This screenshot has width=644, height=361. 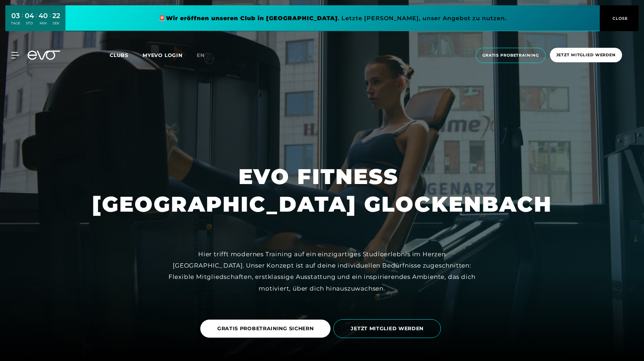 I want to click on span: JETZT MITGLIED WERDEN, so click(x=387, y=328).